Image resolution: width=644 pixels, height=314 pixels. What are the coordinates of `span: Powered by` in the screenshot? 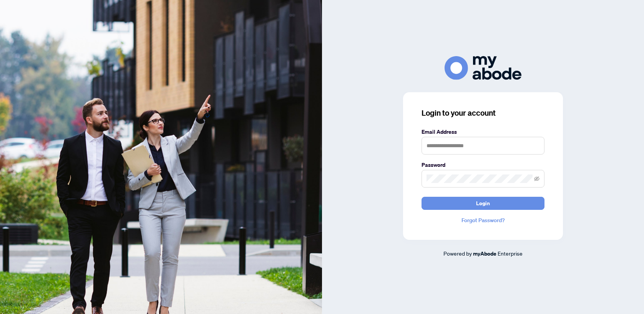 It's located at (458, 253).